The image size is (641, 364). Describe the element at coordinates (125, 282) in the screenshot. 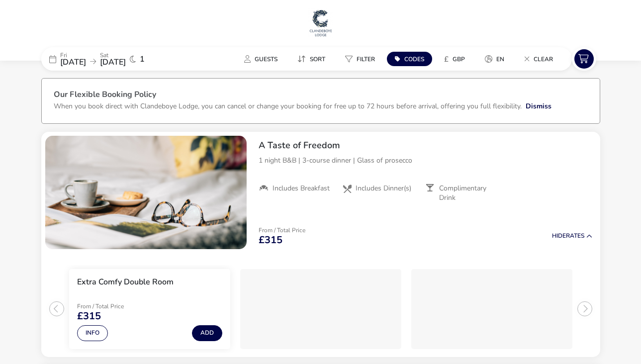

I see `h3: Extra Comfy Double Room` at that location.